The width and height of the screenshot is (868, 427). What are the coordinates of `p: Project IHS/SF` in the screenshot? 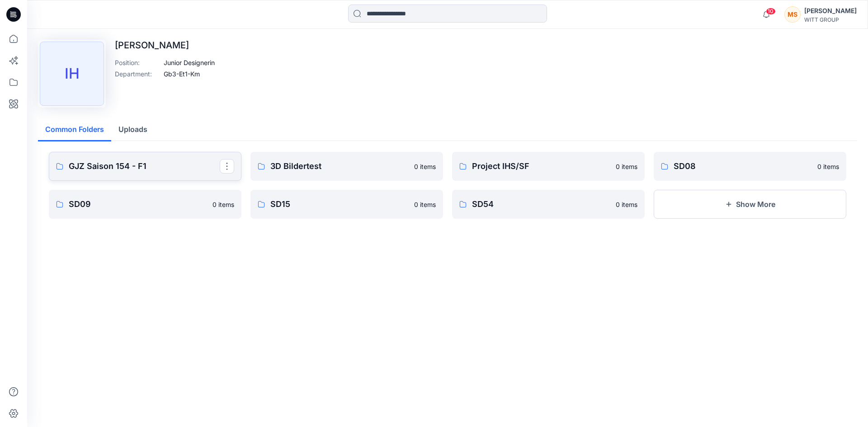 It's located at (541, 166).